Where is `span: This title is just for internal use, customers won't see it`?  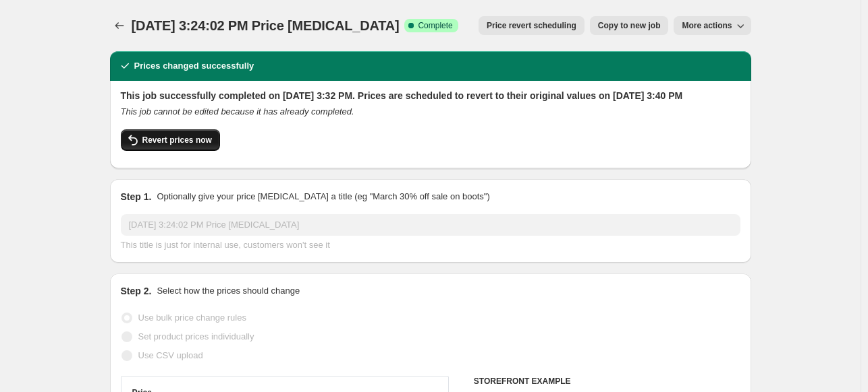 span: This title is just for internal use, customers won't see it is located at coordinates (225, 244).